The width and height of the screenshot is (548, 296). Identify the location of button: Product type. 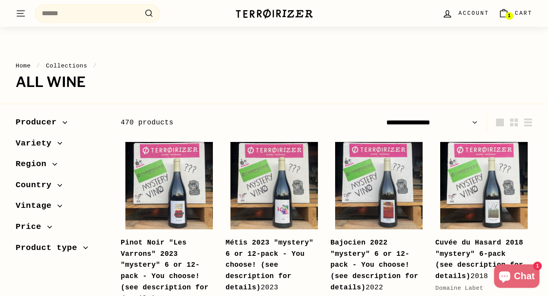
(62, 250).